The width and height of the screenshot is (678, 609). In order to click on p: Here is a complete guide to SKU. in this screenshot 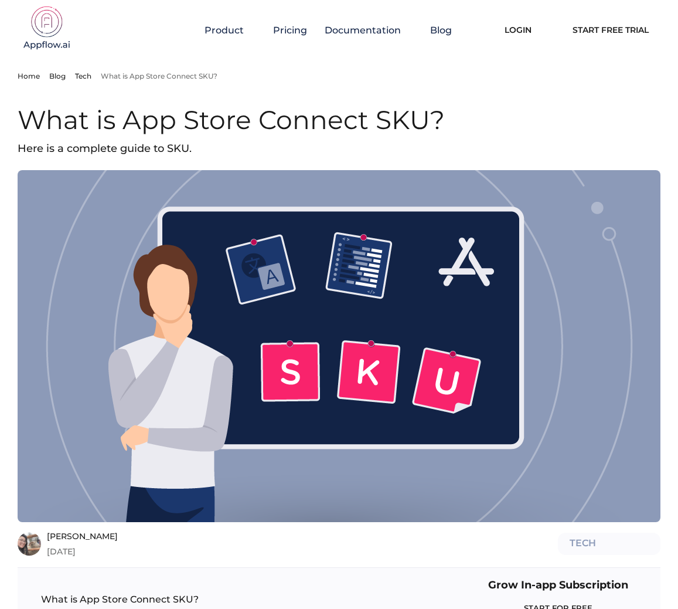, I will do `click(339, 148)`.